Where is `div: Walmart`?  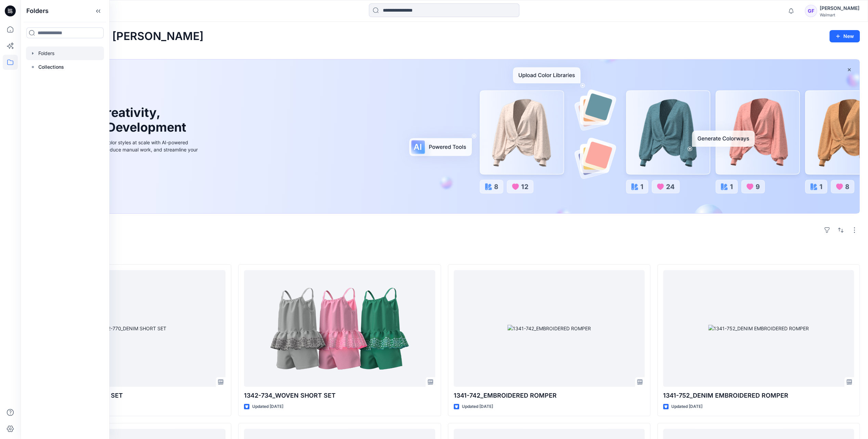 div: Walmart is located at coordinates (840, 15).